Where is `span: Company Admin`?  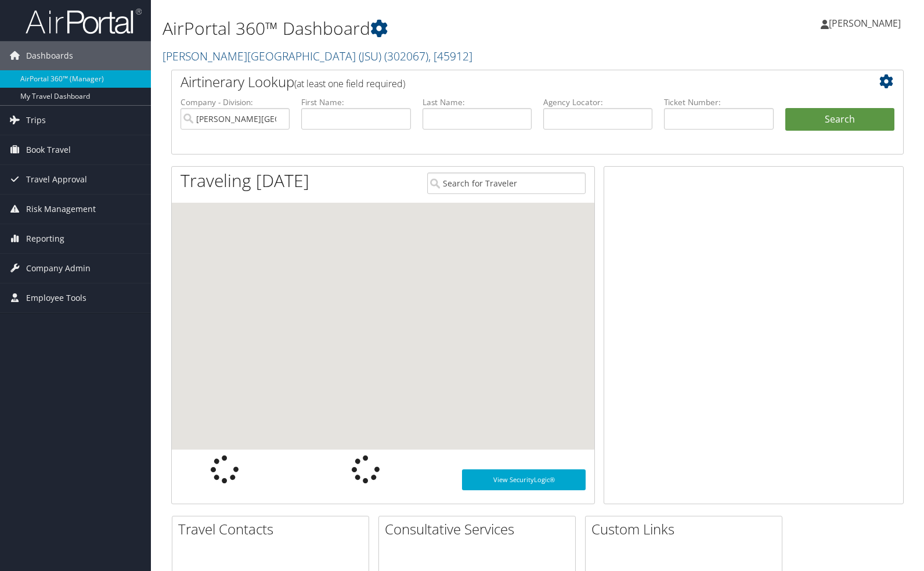 span: Company Admin is located at coordinates (58, 268).